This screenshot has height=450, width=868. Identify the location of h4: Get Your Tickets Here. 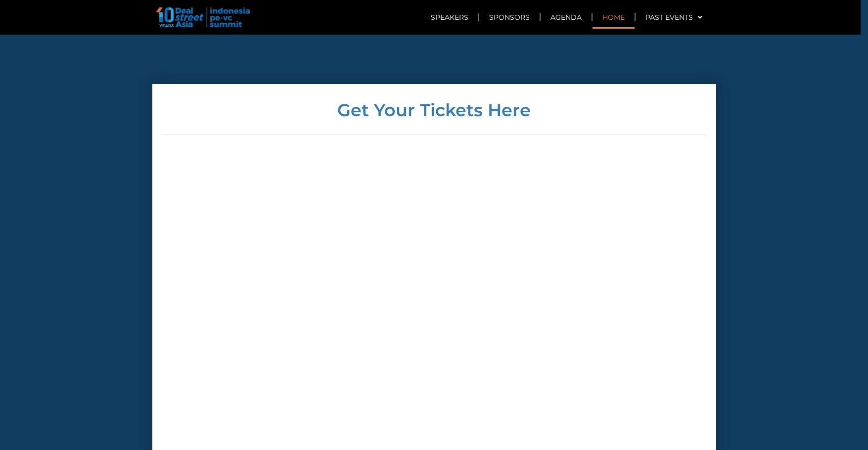
(434, 110).